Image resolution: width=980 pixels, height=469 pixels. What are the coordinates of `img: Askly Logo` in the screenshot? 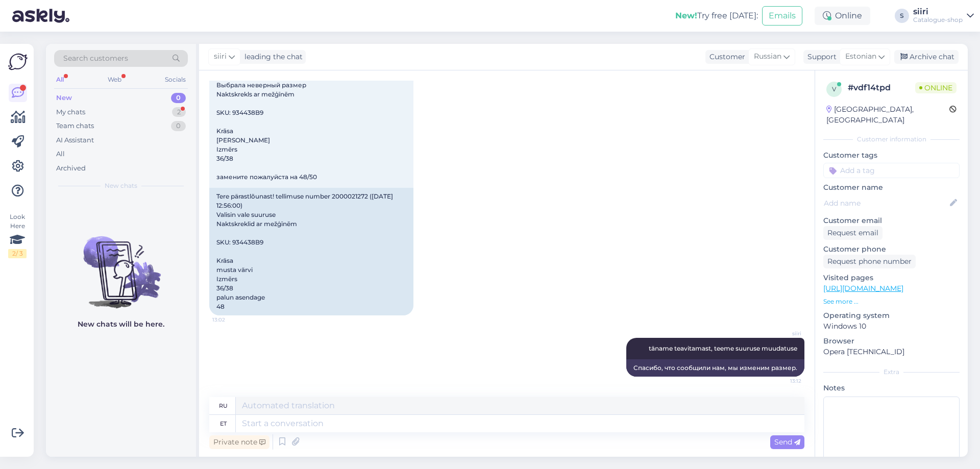 It's located at (18, 62).